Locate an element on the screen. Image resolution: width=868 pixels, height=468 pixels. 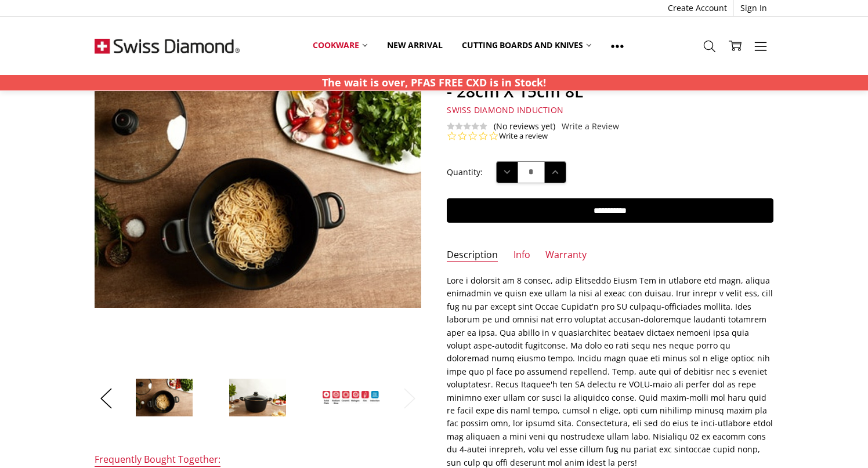
label: Quantity: is located at coordinates (465, 172).